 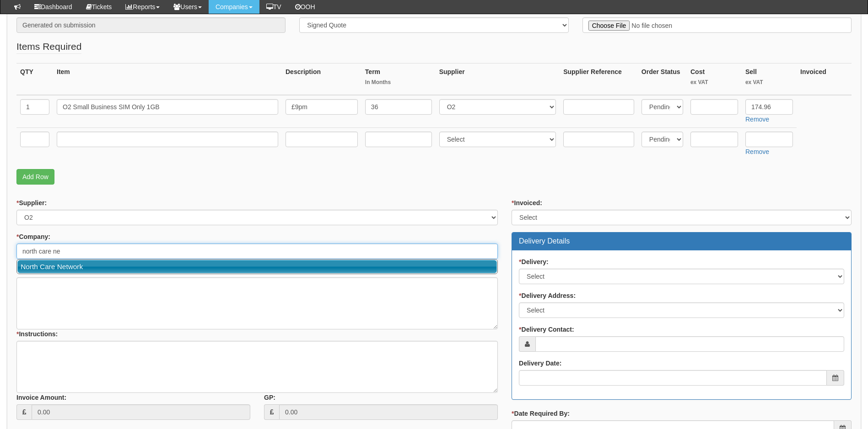 I want to click on label: Invoiced:, so click(x=526, y=203).